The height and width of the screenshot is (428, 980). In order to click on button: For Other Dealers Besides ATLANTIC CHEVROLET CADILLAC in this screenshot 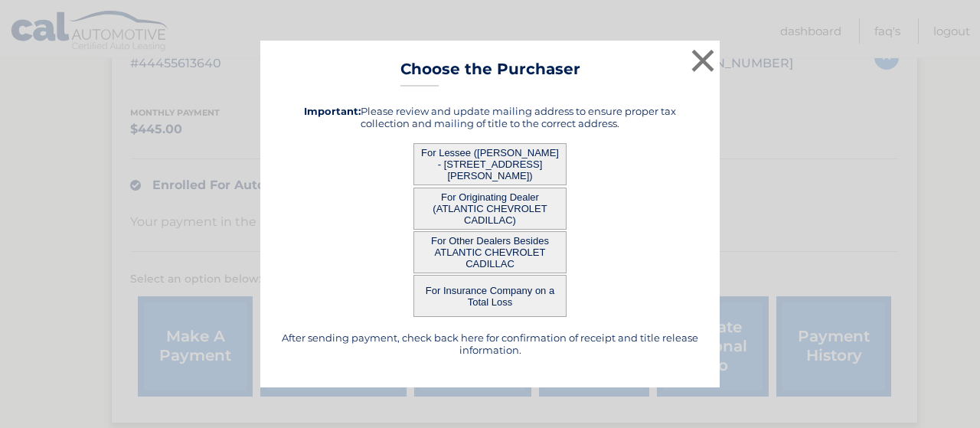, I will do `click(490, 252)`.